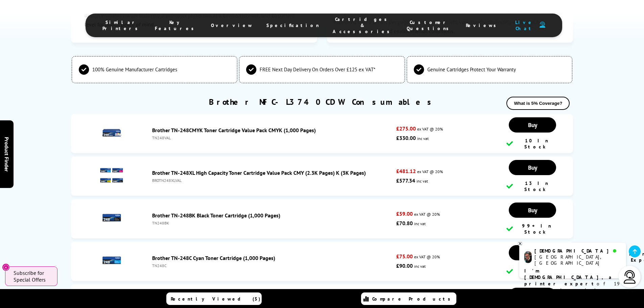 The image size is (644, 308). I want to click on strong: £481.12, so click(406, 171).